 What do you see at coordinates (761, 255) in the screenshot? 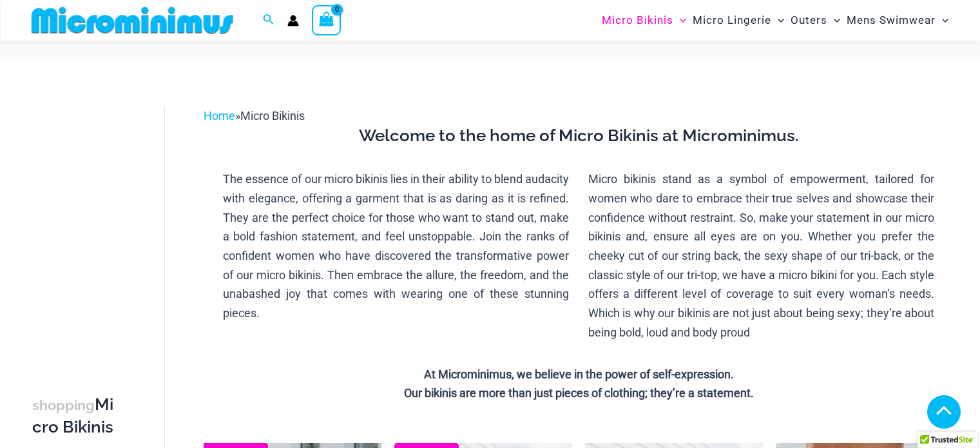
I see `p: Micro bikinis stand as a symbol of empowerment, tailored for women who dare to embrace their true...` at bounding box center [761, 255].